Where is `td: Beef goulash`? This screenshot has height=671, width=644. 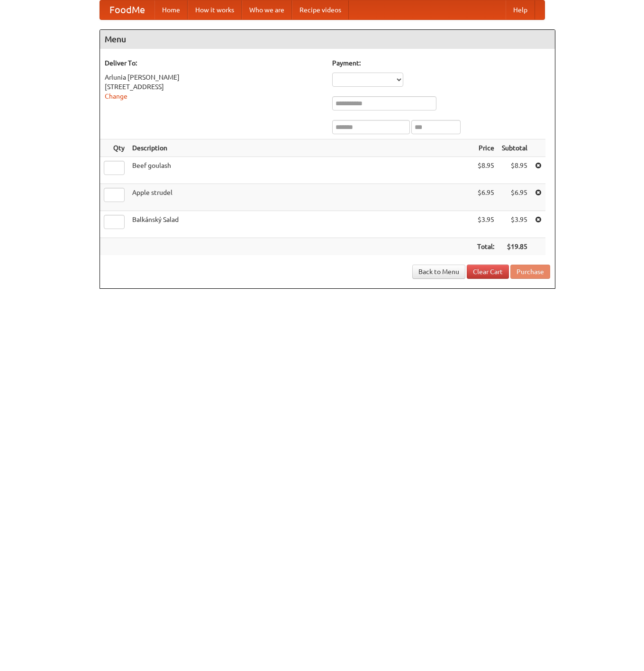
td: Beef goulash is located at coordinates (301, 170).